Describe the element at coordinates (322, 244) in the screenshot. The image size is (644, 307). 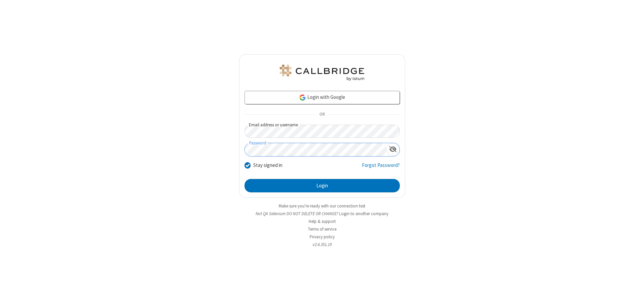
I see `li: v2.6.351.19` at that location.